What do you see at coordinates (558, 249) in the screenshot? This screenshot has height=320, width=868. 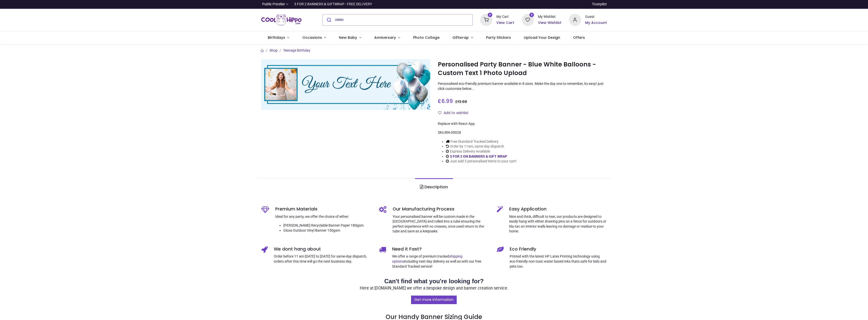 I see `h5: Eco Friendly` at bounding box center [558, 249].